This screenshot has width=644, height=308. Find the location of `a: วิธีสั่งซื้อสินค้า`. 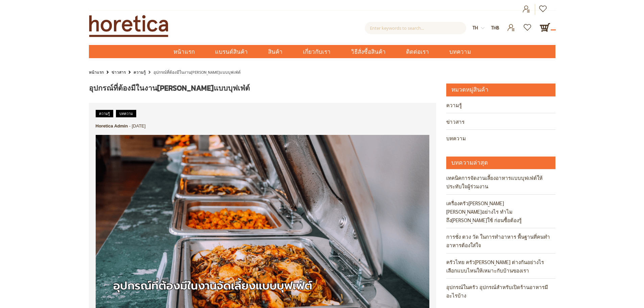

a: วิธีสั่งซื้อสินค้า is located at coordinates (368, 51).